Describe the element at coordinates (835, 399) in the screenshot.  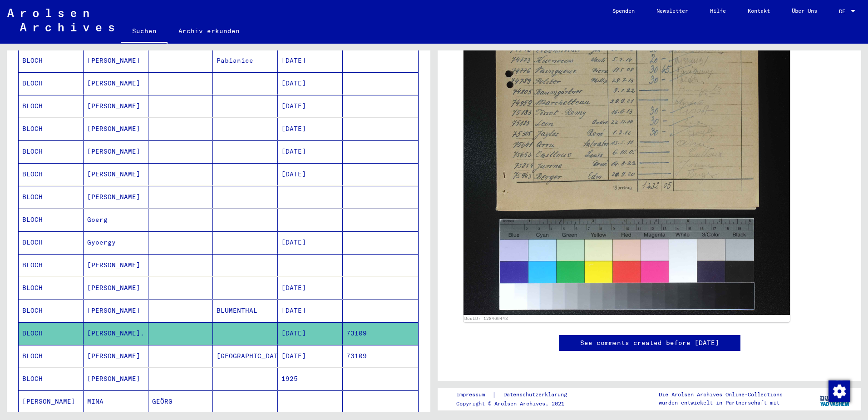
I see `img: yv_logo.png` at that location.